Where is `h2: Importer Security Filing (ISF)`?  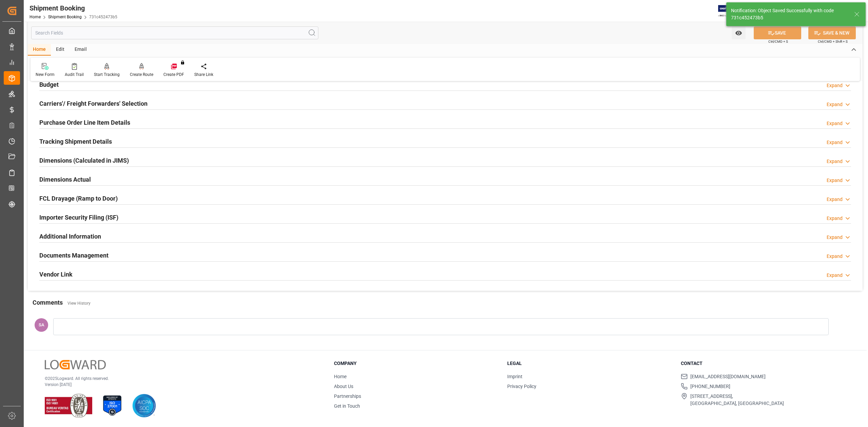
h2: Importer Security Filing (ISF) is located at coordinates (79, 218).